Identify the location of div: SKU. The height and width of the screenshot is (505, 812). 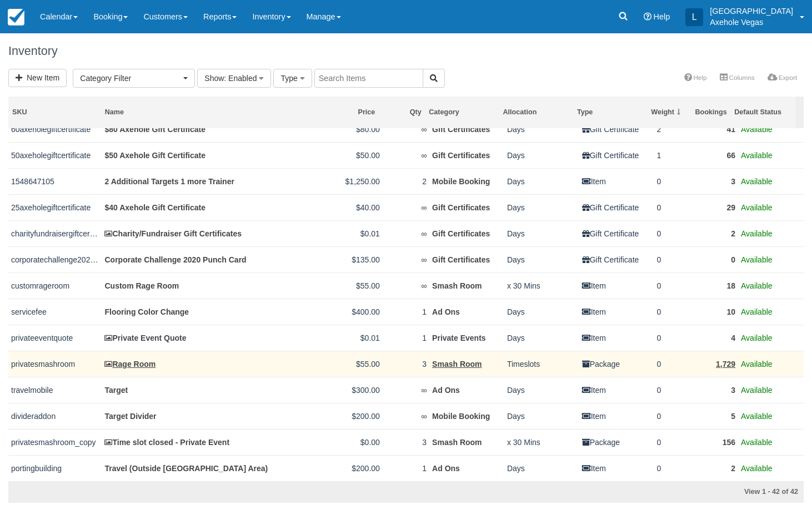
(54, 112).